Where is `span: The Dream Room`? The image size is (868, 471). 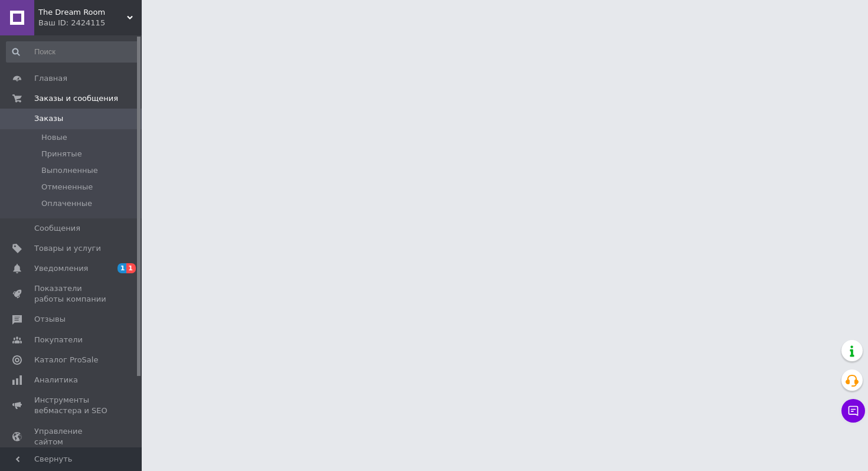
span: The Dream Room is located at coordinates (82, 12).